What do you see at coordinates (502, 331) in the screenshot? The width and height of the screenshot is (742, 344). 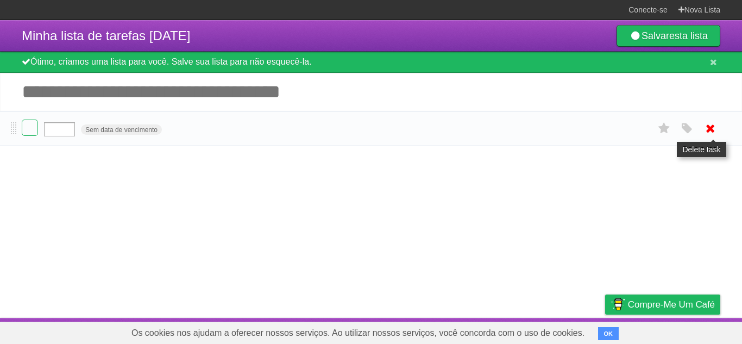 I see `a: Desenvolvedores` at bounding box center [502, 331].